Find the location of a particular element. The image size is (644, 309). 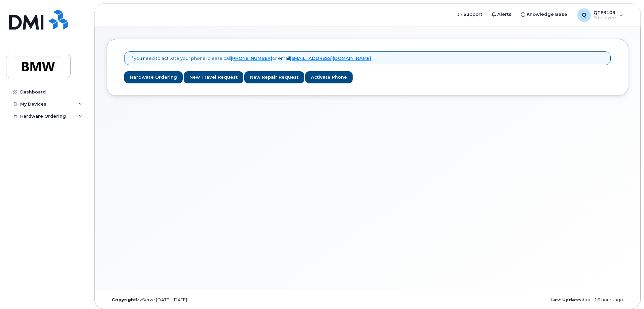

a: New Repair Request is located at coordinates (275, 77).